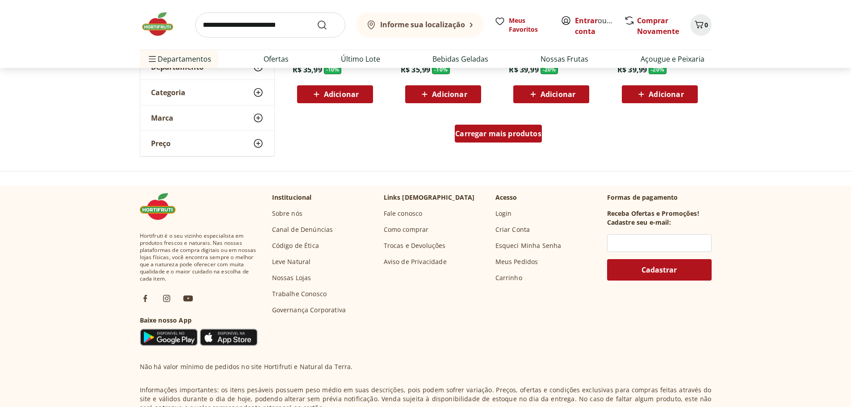 This screenshot has width=851, height=407. I want to click on a: Canal de Denúncias, so click(303, 230).